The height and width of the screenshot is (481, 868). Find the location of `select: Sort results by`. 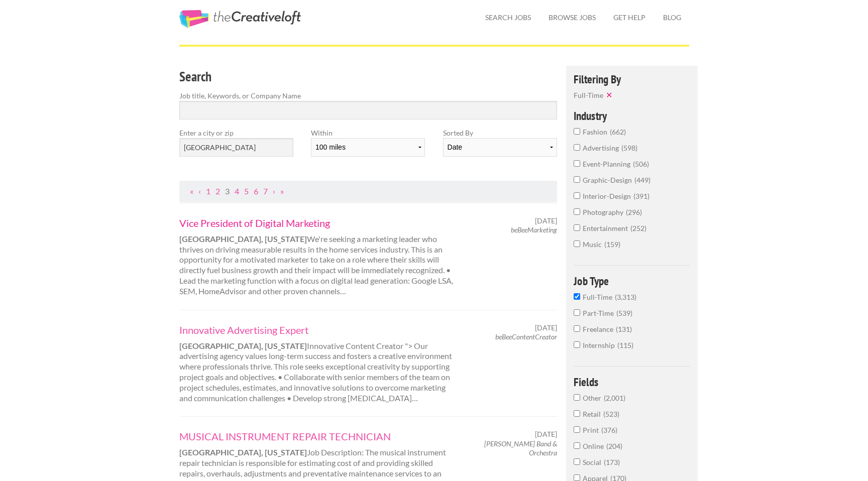

select: Sort results by is located at coordinates (500, 147).